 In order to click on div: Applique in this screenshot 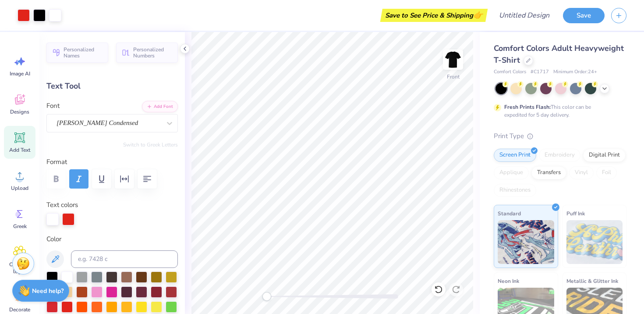, I will do `click(511, 173)`.